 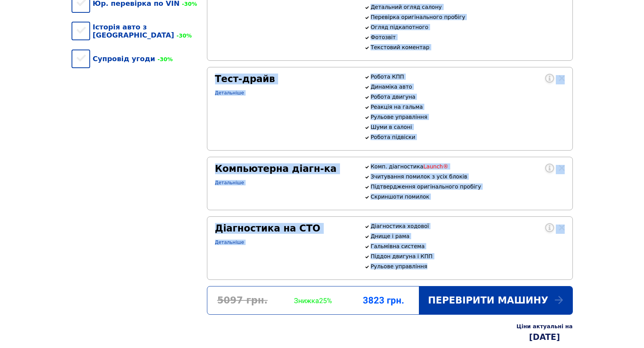 I want to click on div: Тест-драйв, so click(x=285, y=79).